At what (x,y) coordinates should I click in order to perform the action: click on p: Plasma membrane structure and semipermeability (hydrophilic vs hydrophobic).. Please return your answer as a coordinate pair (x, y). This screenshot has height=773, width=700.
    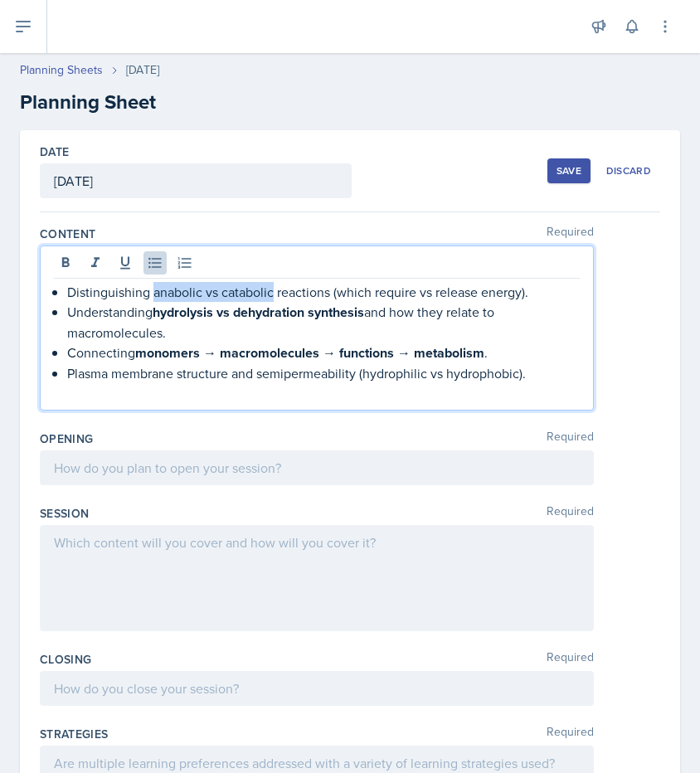
    Looking at the image, I should click on (323, 373).